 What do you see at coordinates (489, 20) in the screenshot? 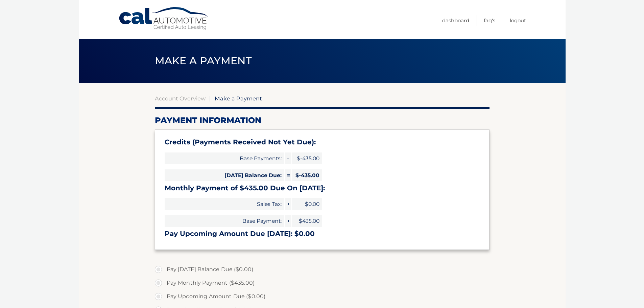
I see `a: FAQ's` at bounding box center [489, 20].